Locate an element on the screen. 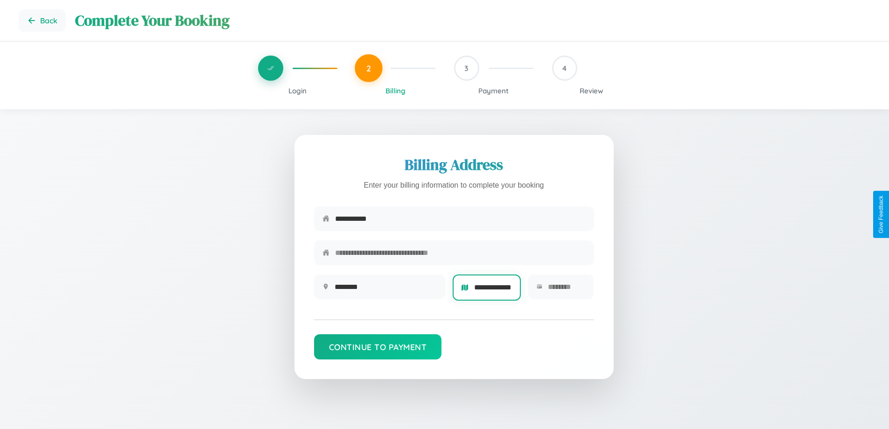 The image size is (889, 429). button: Go back is located at coordinates (42, 21).